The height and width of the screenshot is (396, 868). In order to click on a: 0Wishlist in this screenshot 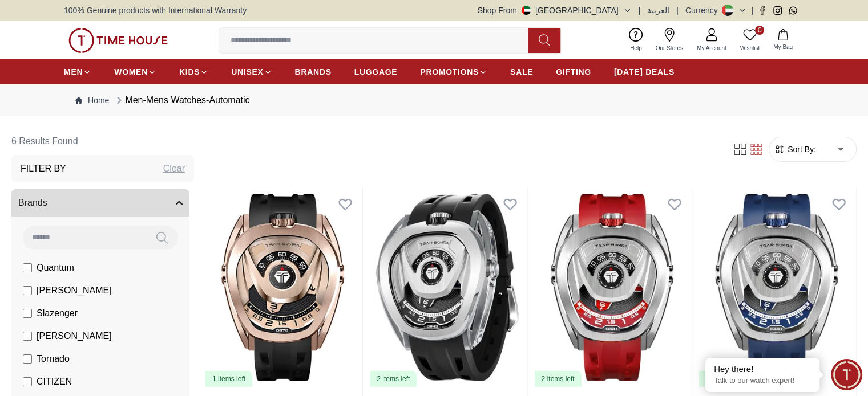, I will do `click(750, 40)`.